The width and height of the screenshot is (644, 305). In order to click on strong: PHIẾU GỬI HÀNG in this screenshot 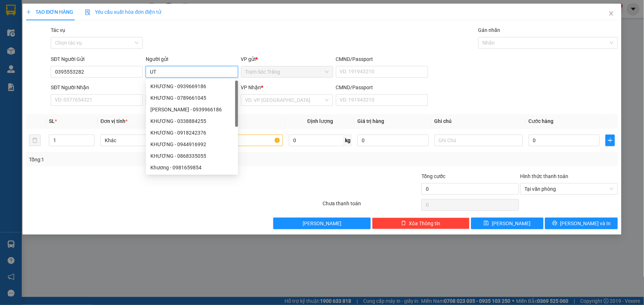, I will do `click(90, 29)`.